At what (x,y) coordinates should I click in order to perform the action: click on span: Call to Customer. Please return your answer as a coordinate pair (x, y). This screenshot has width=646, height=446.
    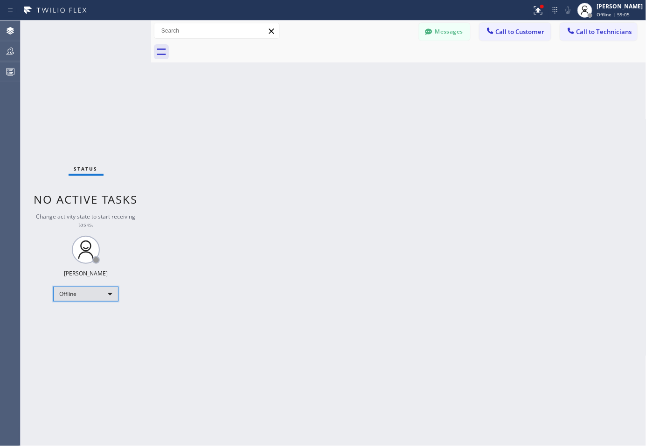
    Looking at the image, I should click on (520, 32).